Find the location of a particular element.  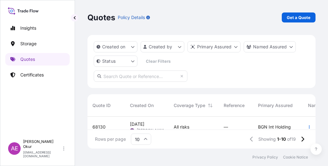

span: 68130 is located at coordinates (99, 127).